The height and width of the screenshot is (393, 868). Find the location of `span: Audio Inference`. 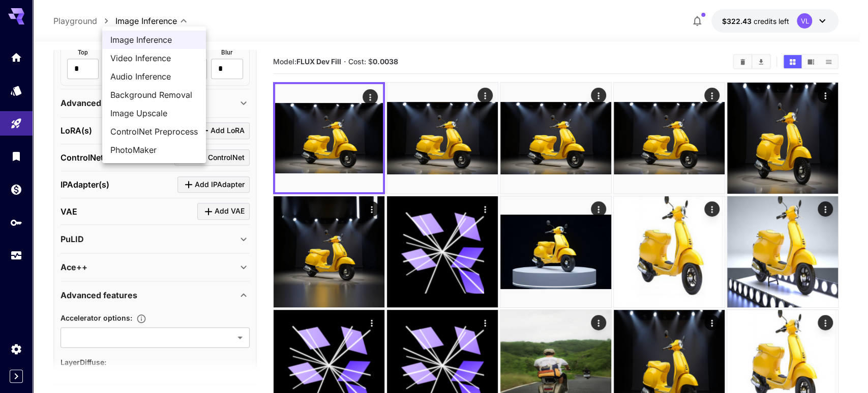

span: Audio Inference is located at coordinates (154, 76).